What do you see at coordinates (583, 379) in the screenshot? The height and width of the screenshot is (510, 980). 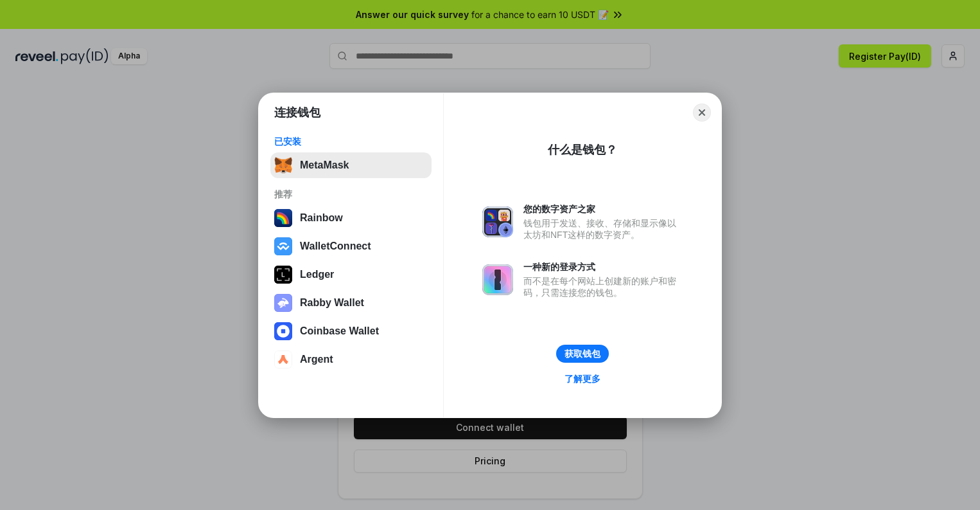 I see `div: 了解更多` at bounding box center [583, 379].